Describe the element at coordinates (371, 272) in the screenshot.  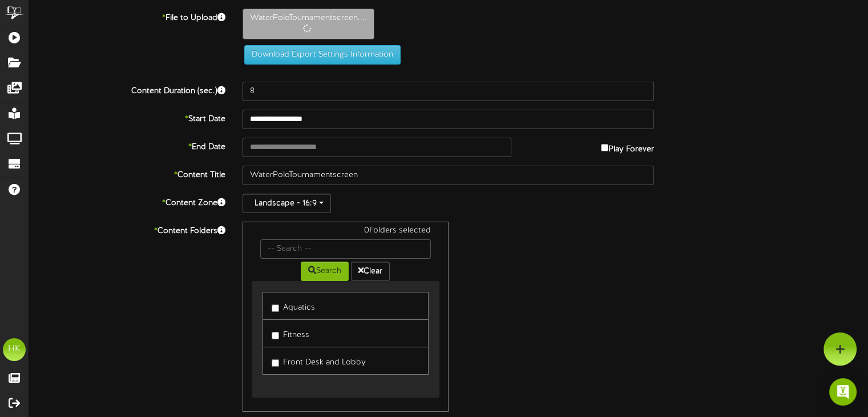
I see `button: Clear` at that location.